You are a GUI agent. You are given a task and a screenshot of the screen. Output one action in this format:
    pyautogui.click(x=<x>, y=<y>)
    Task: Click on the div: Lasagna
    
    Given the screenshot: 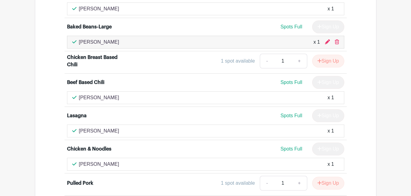 What is the action you would take?
    pyautogui.click(x=77, y=116)
    